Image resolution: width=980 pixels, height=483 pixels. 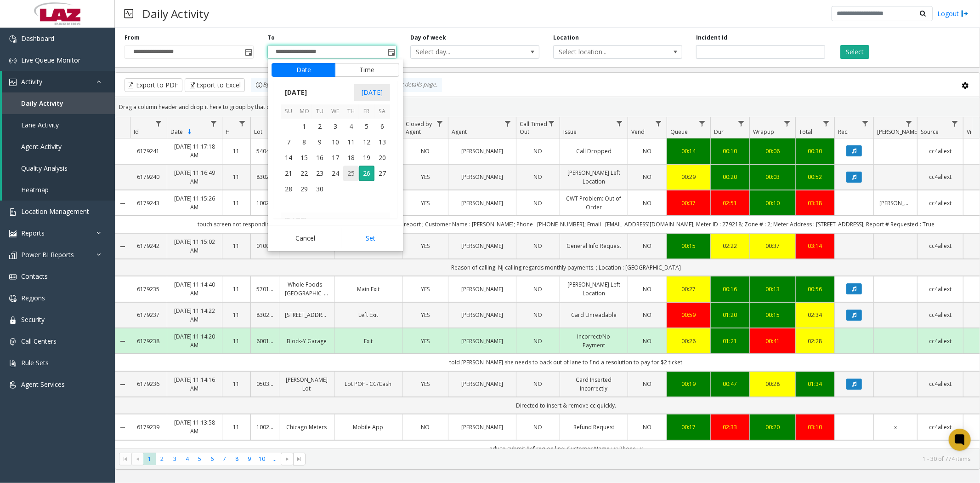 I want to click on div: 00:30, so click(x=815, y=150).